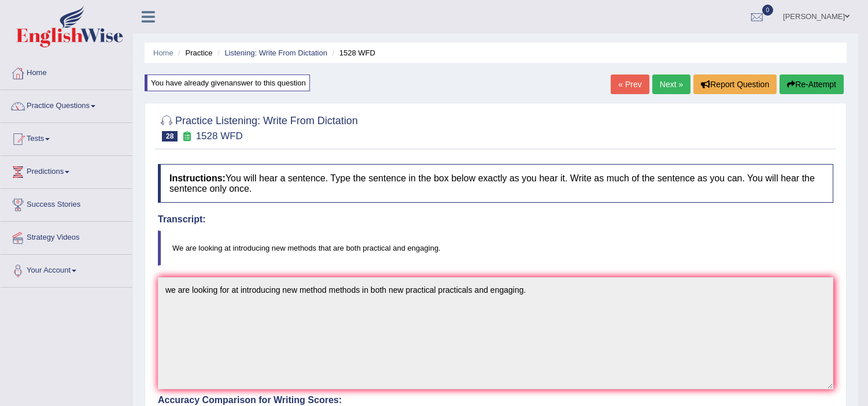 Image resolution: width=868 pixels, height=406 pixels. I want to click on a: Tests, so click(67, 138).